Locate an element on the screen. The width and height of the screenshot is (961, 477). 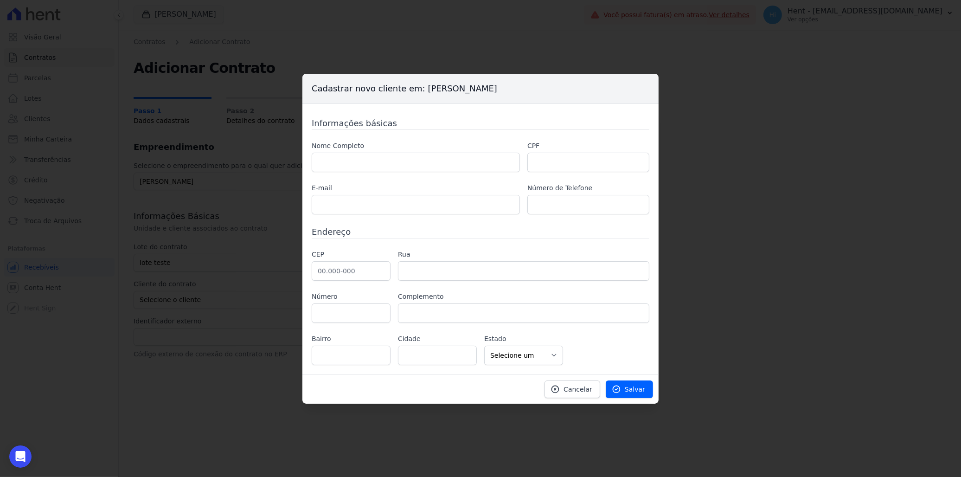
label: CPF is located at coordinates (588, 146).